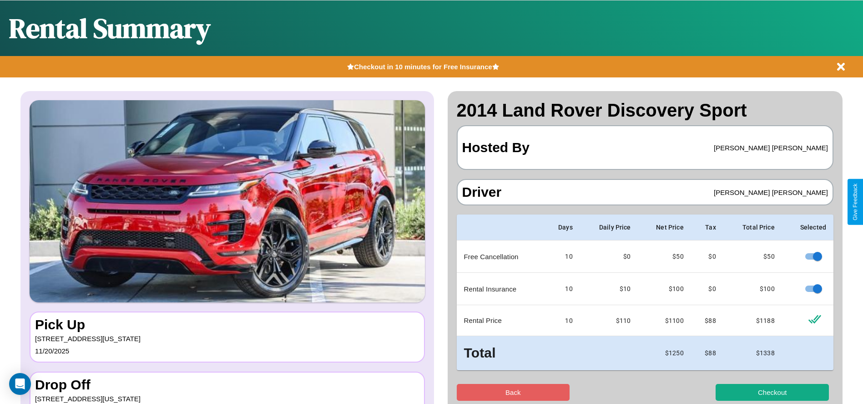 This screenshot has width=863, height=404. I want to click on th: Selected, so click(808, 227).